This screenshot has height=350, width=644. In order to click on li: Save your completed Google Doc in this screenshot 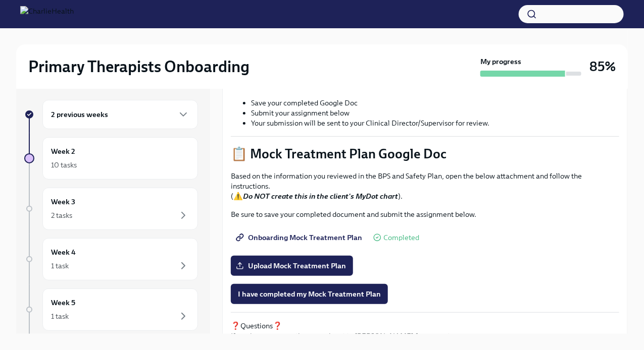, I will do `click(435, 103)`.